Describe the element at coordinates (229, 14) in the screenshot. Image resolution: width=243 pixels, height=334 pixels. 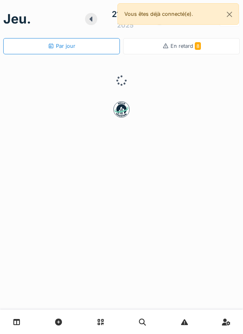
I see `button: Close` at that location.